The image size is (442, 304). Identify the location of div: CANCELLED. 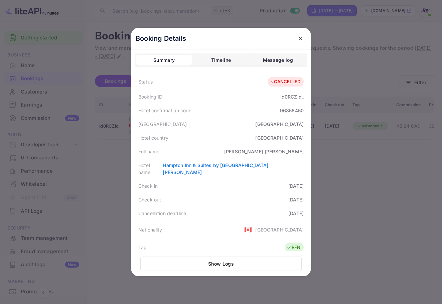
(285, 82).